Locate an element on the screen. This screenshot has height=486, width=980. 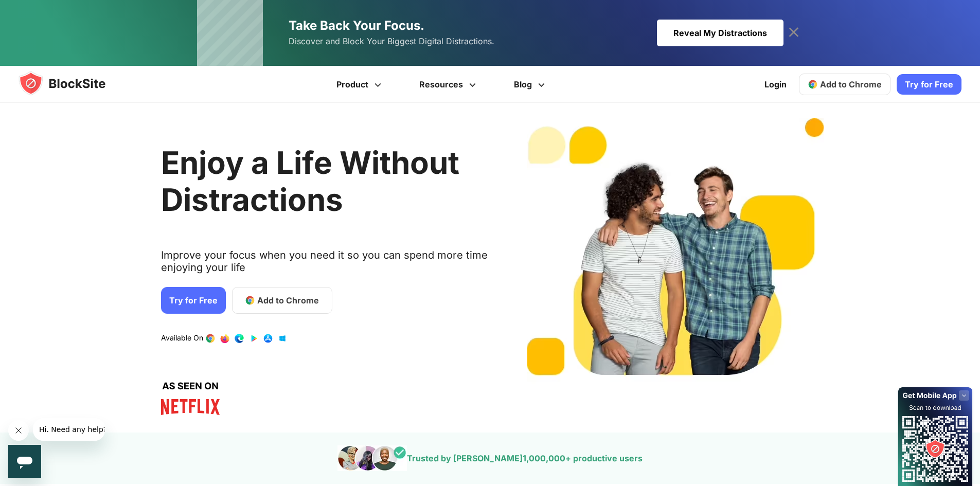
img: chrome-icon.svg is located at coordinates (812, 84).